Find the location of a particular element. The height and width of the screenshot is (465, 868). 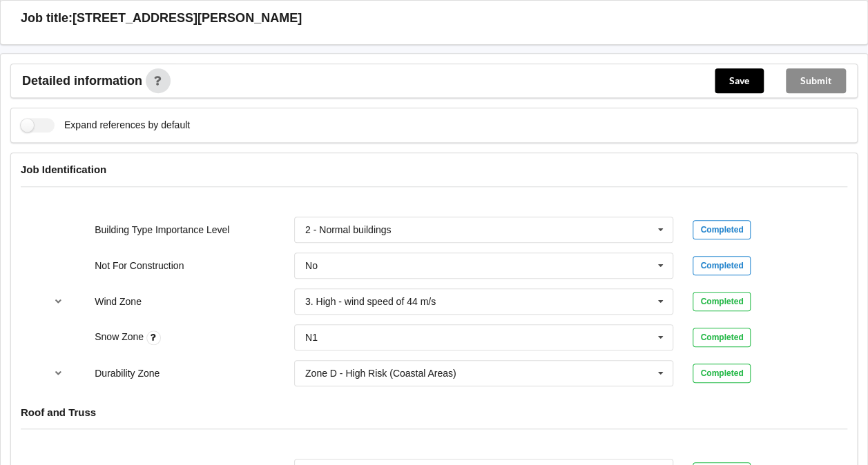

label: Durability Zone is located at coordinates (127, 373).